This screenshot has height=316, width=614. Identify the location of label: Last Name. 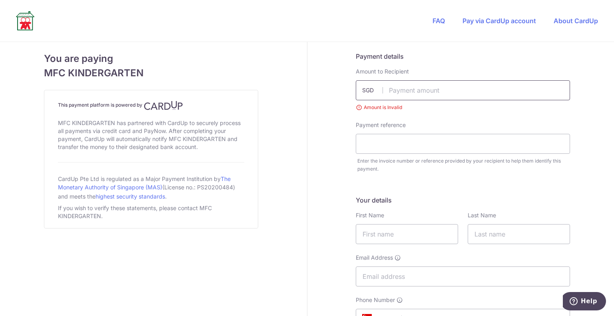
(482, 216).